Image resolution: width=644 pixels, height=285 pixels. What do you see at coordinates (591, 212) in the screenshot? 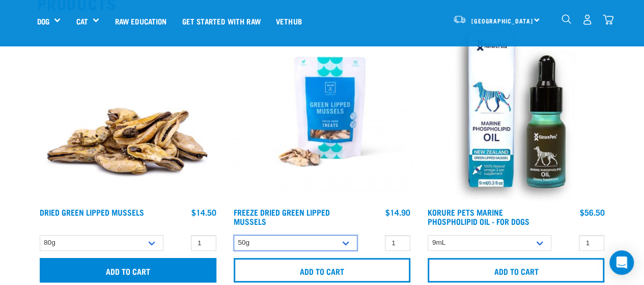
I see `div: $56.50` at bounding box center [591, 212].